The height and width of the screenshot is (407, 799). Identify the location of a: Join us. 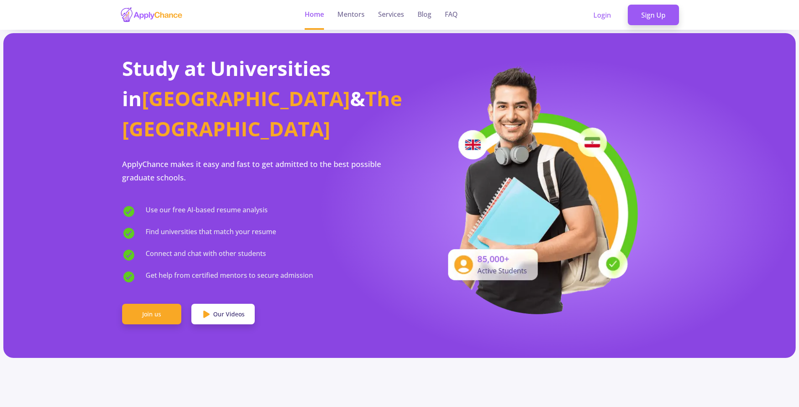
(151, 314).